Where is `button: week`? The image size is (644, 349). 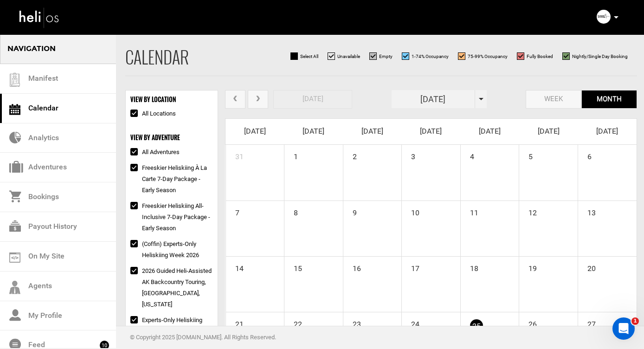 button: week is located at coordinates (554, 99).